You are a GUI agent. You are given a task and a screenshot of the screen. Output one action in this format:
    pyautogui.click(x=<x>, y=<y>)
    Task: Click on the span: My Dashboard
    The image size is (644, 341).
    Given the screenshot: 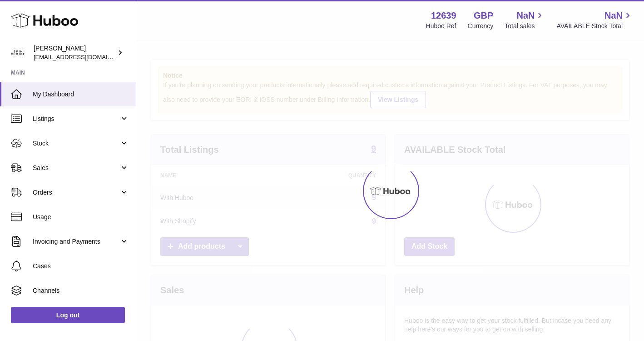 What is the action you would take?
    pyautogui.click(x=81, y=94)
    